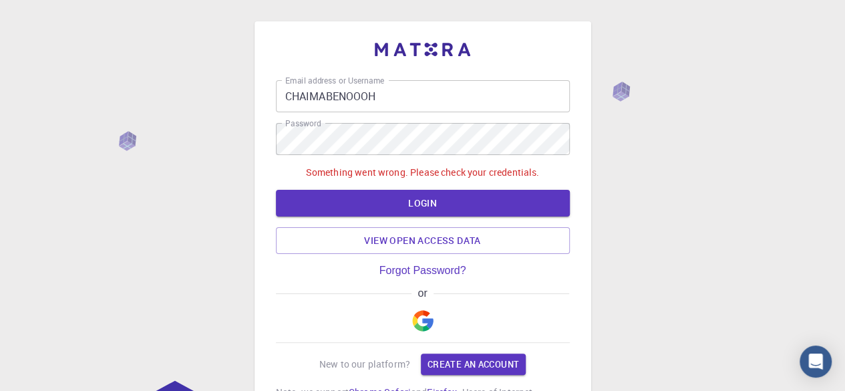 This screenshot has width=845, height=391. Describe the element at coordinates (365, 364) in the screenshot. I see `p: New to our platform?` at that location.